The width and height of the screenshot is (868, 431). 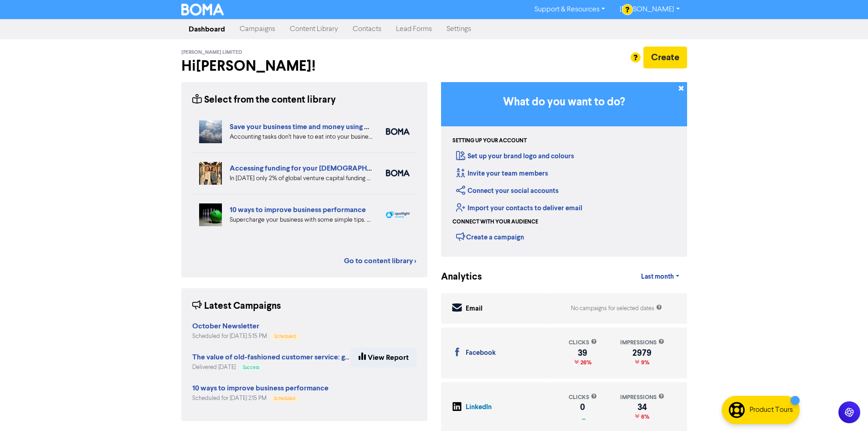 I want to click on strong: The value of old-fashioned customer service: getting data insights, so click(x=299, y=357).